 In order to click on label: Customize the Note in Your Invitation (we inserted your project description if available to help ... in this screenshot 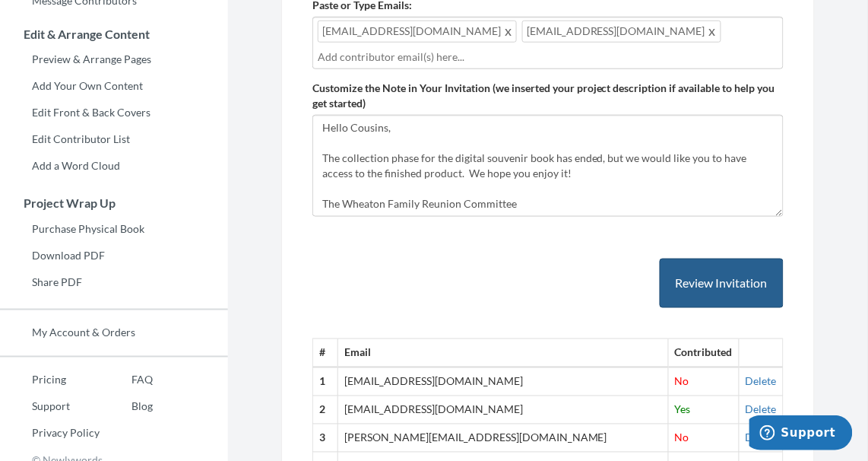, I will do `click(548, 96)`.